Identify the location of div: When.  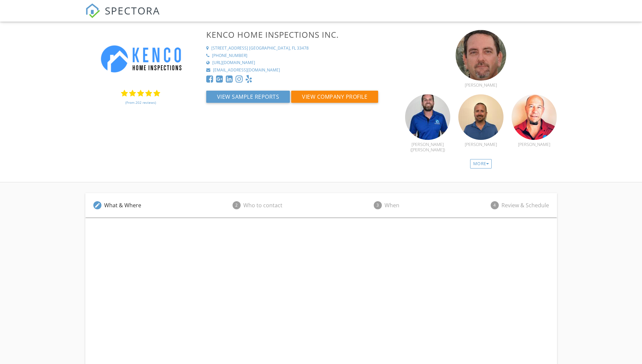
(392, 205).